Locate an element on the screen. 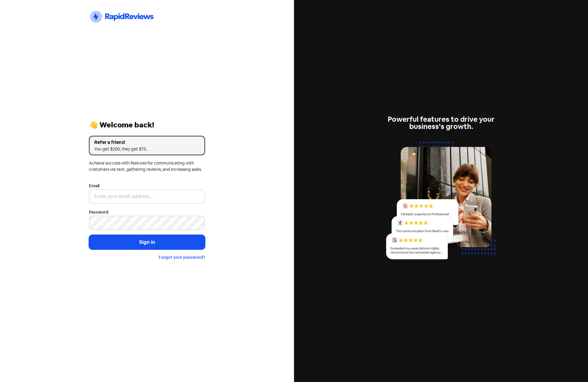 The height and width of the screenshot is (382, 588). input: Enter your email address... is located at coordinates (147, 197).